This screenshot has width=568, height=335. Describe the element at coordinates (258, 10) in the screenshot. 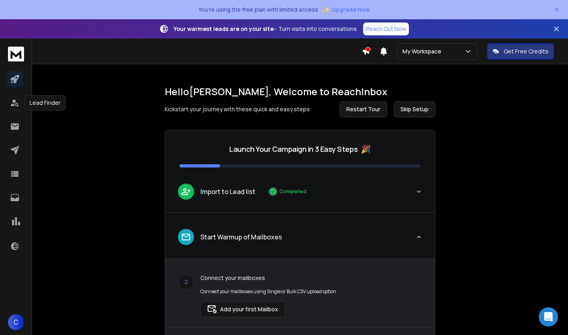

I see `p: You're using the free plan with limited access` at that location.